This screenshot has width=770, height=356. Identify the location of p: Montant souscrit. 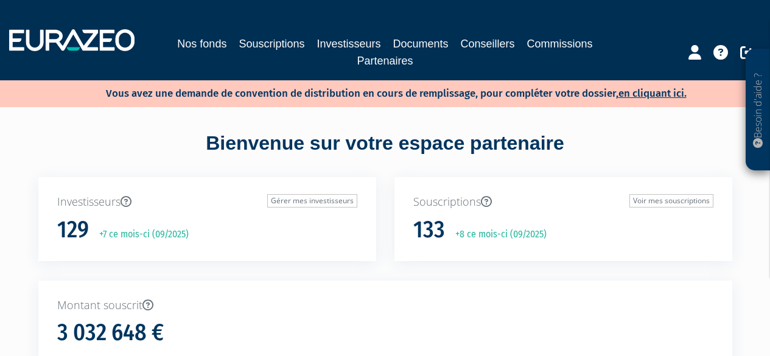
(385, 306).